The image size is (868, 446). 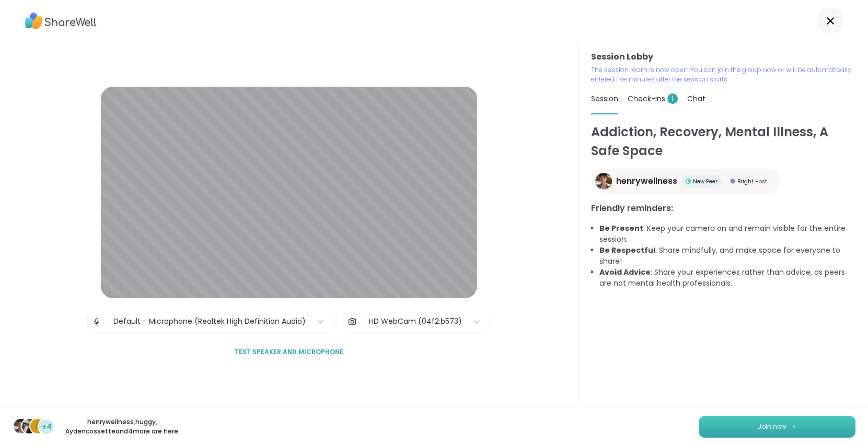 What do you see at coordinates (752, 181) in the screenshot?
I see `span: Bright Host` at bounding box center [752, 181].